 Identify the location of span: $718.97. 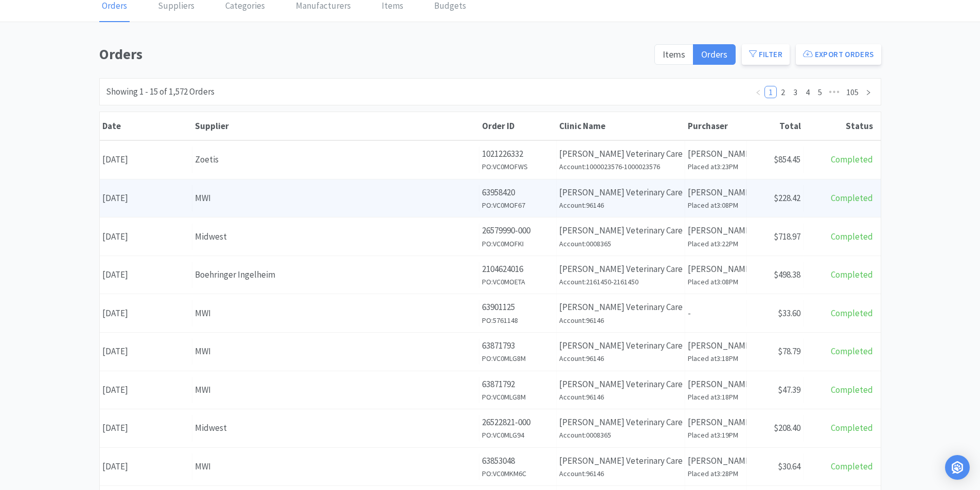
(787, 237).